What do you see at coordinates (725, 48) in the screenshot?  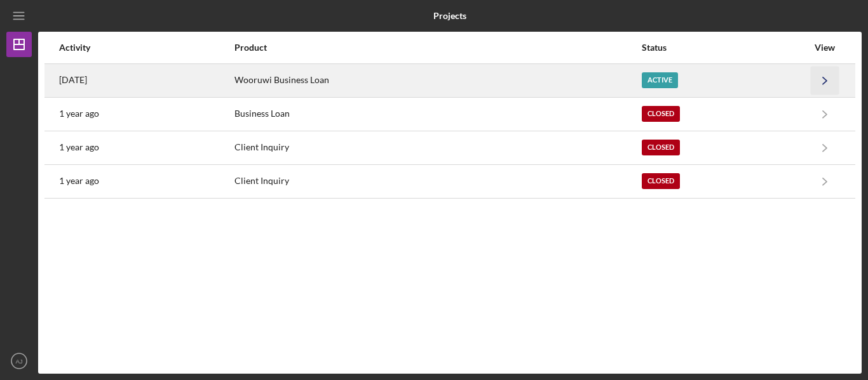 I see `div: Status` at bounding box center [725, 48].